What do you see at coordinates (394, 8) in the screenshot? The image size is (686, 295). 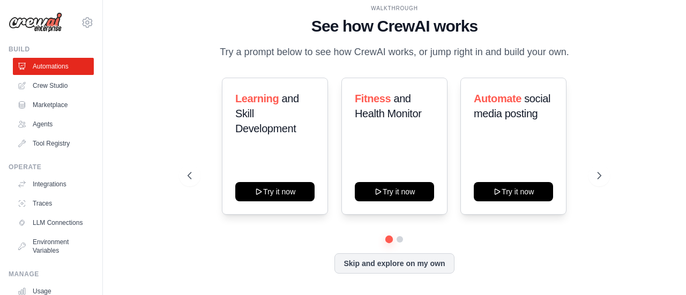 I see `div: WALKTHROUGH` at bounding box center [394, 8].